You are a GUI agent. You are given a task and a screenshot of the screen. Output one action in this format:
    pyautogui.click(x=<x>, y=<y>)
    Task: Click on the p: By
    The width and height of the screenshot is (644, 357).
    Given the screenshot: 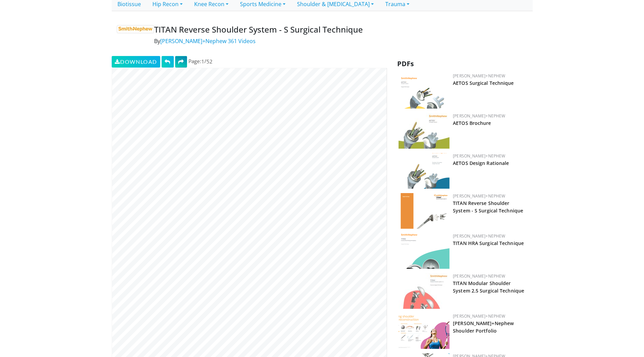 What is the action you would take?
    pyautogui.click(x=341, y=41)
    